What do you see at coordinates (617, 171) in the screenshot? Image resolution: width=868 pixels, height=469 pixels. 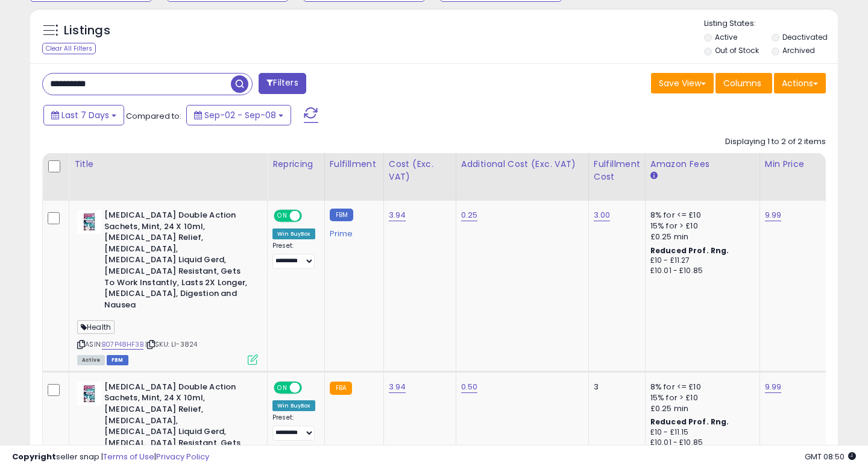 I see `div: Fulfillment Cost` at bounding box center [617, 171].